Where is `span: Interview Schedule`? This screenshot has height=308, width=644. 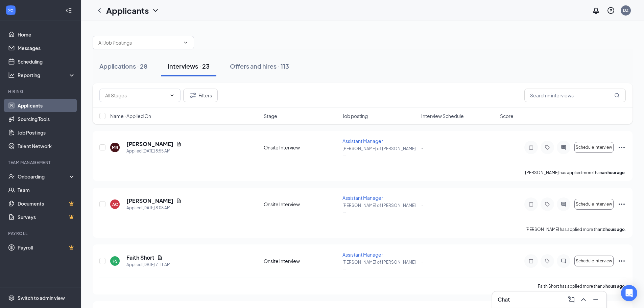 span: Interview Schedule is located at coordinates (443, 116).